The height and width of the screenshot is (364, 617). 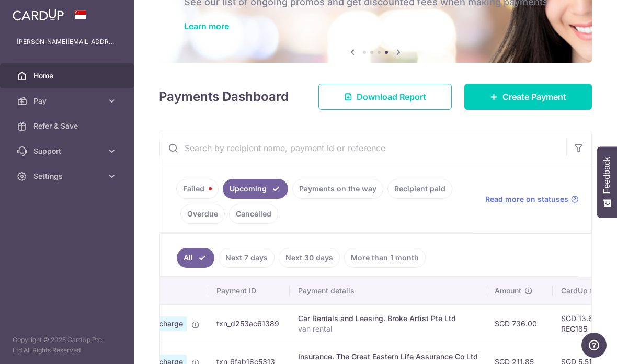 What do you see at coordinates (388, 318) in the screenshot?
I see `div: Car Rentals and Leasing. Broke Artist Pte Ltd` at bounding box center [388, 318].